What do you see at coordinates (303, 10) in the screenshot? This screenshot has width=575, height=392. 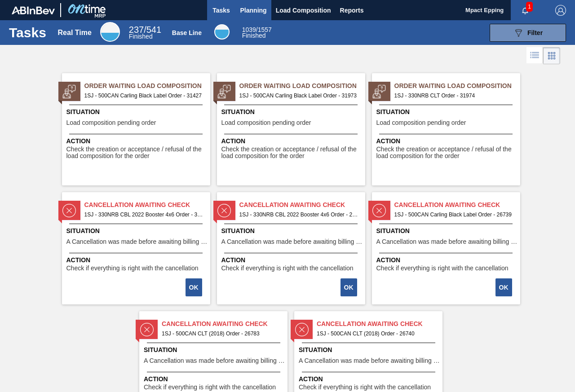 I see `span: Load Composition` at bounding box center [303, 10].